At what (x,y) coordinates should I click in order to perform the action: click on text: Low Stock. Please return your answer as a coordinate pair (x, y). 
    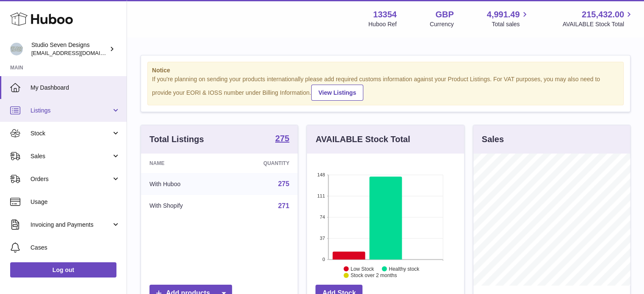
    Looking at the image, I should click on (362, 269).